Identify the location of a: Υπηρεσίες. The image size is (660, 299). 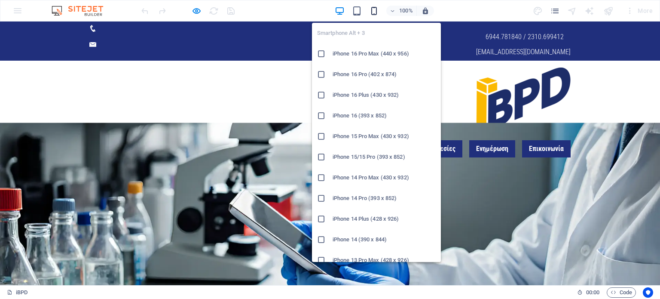
(440, 127).